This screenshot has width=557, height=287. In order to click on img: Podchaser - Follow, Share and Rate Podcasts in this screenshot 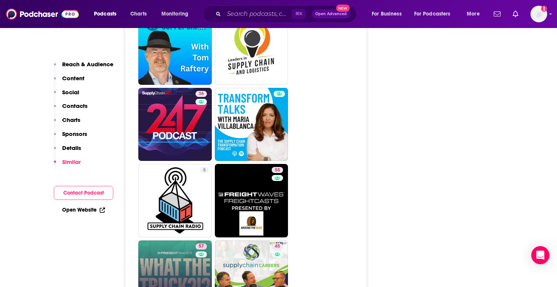, I will do `click(42, 14)`.